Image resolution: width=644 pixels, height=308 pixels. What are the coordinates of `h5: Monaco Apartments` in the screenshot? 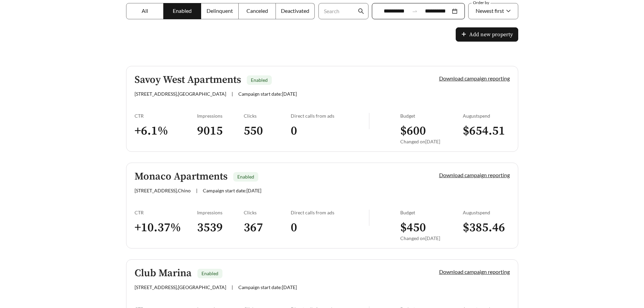 It's located at (181, 176).